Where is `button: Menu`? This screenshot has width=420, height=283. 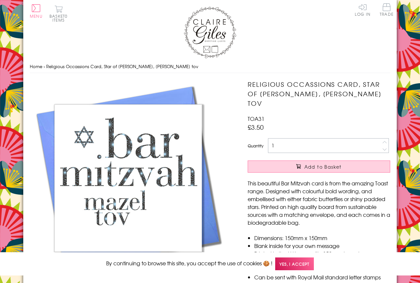
button: Menu is located at coordinates (36, 11).